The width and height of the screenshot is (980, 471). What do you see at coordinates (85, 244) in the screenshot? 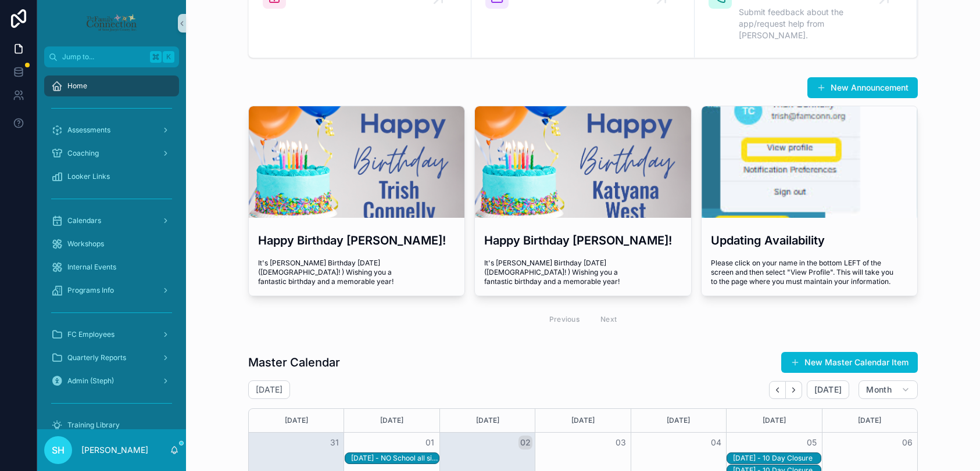
I see `span: Workshops` at bounding box center [85, 244].